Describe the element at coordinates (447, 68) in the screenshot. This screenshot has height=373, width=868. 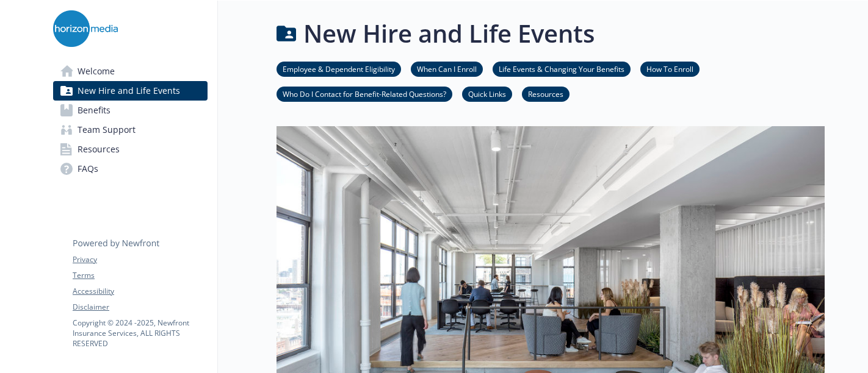
I see `a: When Can I Enroll` at that location.